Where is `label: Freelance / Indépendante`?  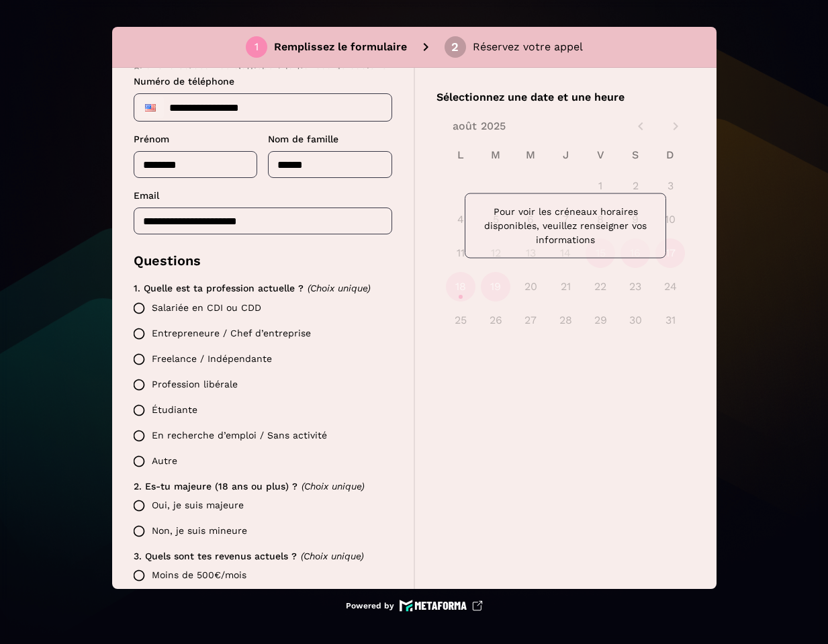 label: Freelance / Indépendante is located at coordinates (259, 359).